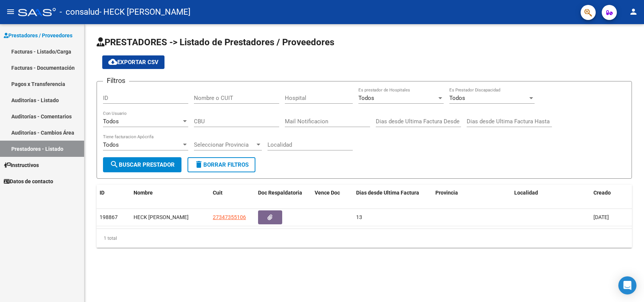 This screenshot has height=302, width=644. What do you see at coordinates (602, 193) in the screenshot?
I see `span: Creado` at bounding box center [602, 193].